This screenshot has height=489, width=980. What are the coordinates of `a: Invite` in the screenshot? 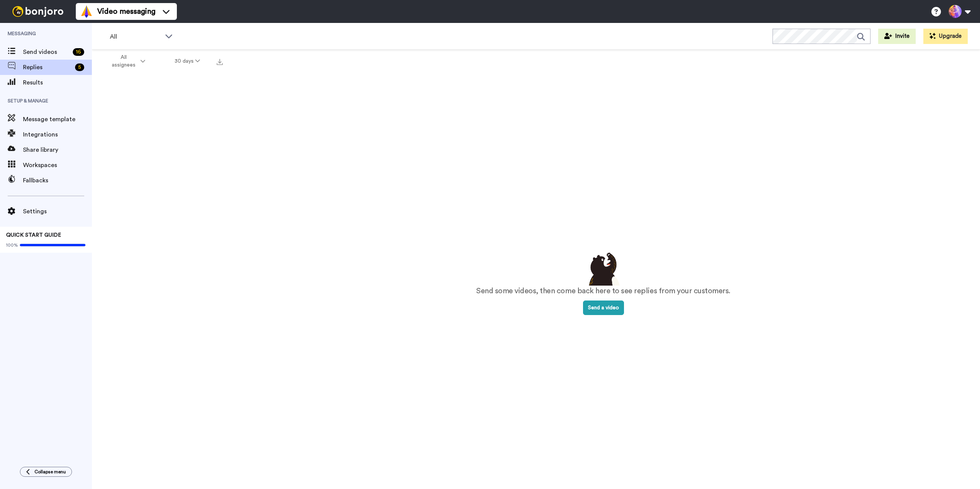 It's located at (897, 37).